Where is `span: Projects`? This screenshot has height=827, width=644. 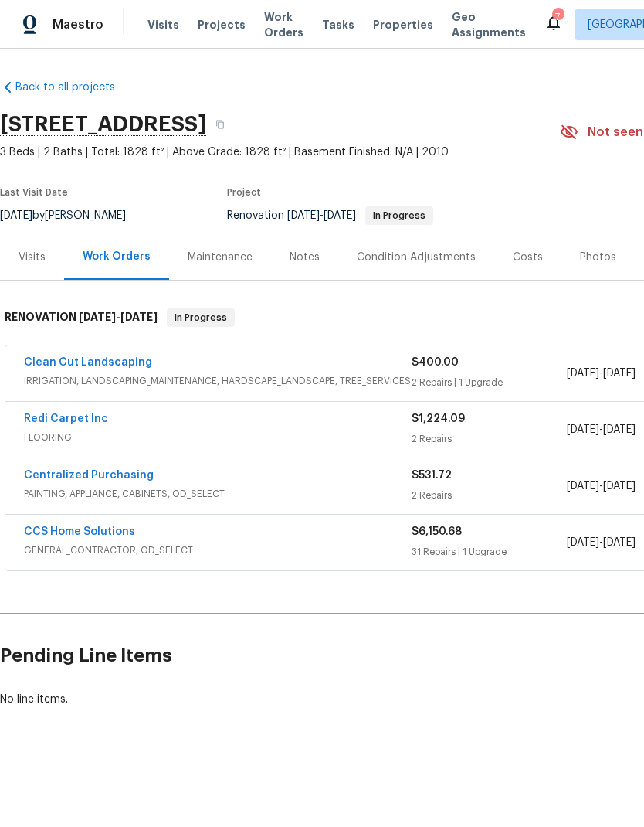 span: Projects is located at coordinates (222, 25).